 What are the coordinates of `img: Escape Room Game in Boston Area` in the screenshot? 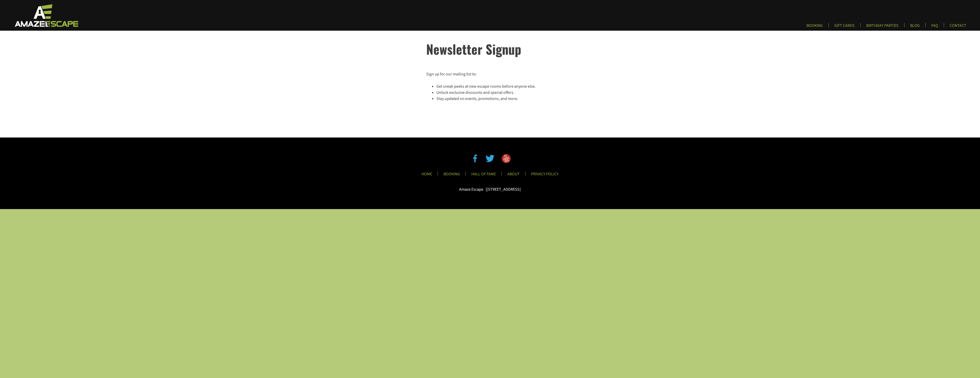 It's located at (46, 15).